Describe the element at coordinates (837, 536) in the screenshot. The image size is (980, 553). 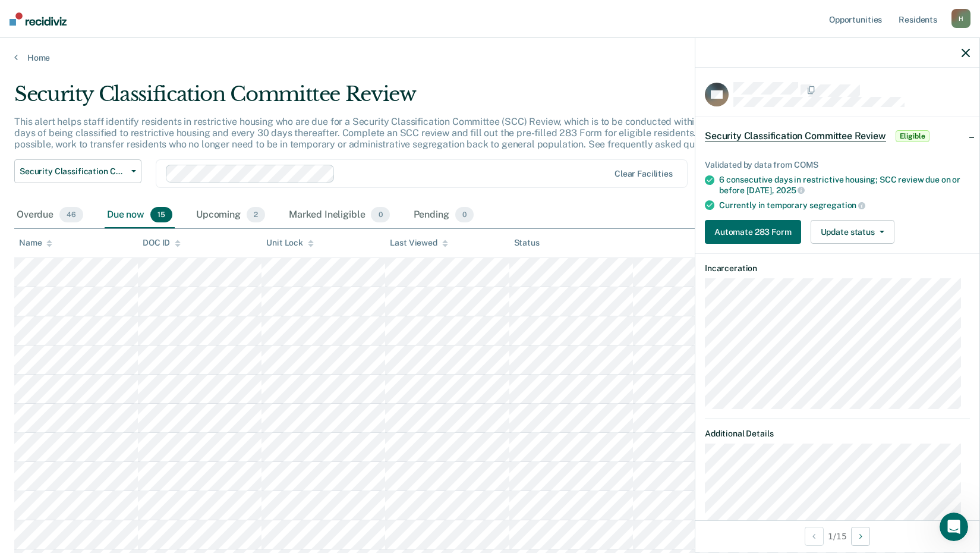
I see `div: 1 / 15` at that location.